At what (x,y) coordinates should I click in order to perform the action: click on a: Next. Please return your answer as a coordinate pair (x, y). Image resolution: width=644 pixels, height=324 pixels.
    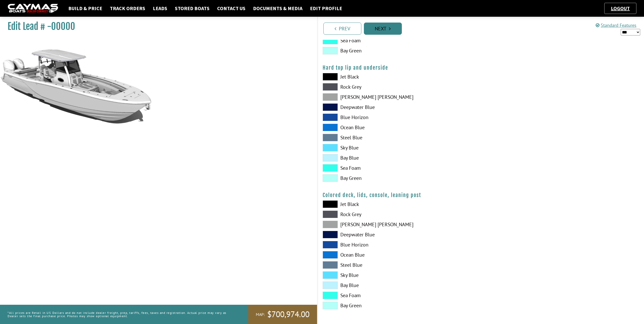
    Looking at the image, I should click on (383, 28).